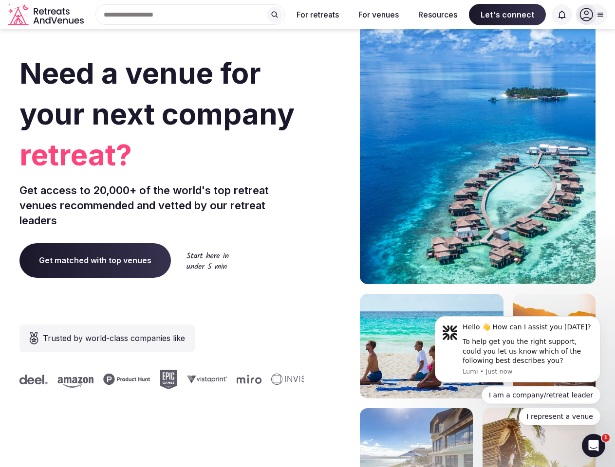 This screenshot has height=467, width=615. Describe the element at coordinates (166, 380) in the screenshot. I see `svg: Epic Games company logo` at that location.